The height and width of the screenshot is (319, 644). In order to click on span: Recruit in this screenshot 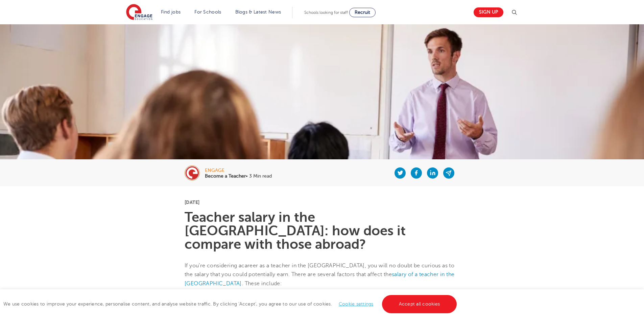, I will do `click(362, 12)`.